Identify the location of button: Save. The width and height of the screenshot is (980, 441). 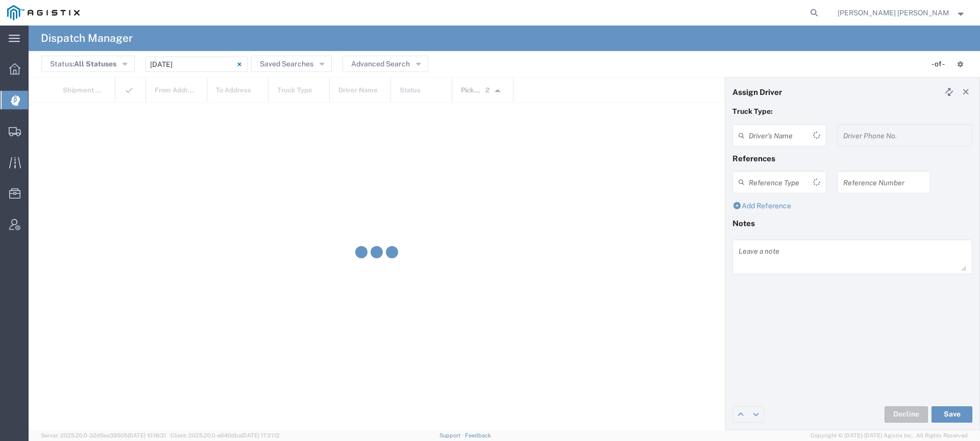
(952, 414).